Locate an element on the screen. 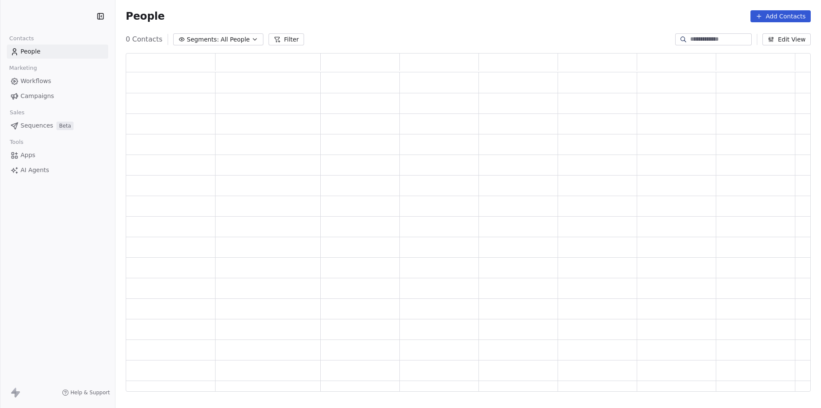  span: Sequences is located at coordinates (37, 125).